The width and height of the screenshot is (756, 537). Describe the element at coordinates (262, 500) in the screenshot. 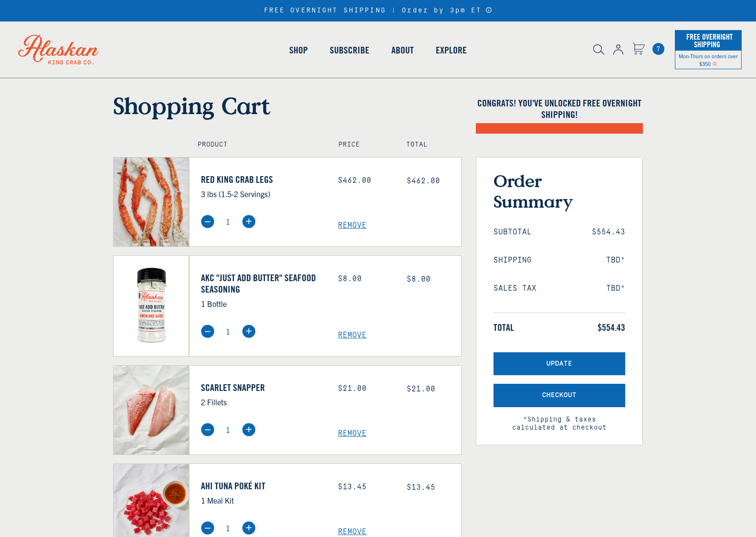

I see `p: 1 Meal Kit` at that location.